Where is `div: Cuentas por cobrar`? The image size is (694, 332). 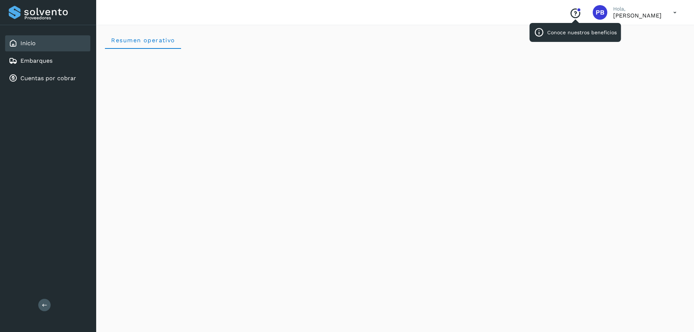
div: Cuentas por cobrar is located at coordinates (48, 78).